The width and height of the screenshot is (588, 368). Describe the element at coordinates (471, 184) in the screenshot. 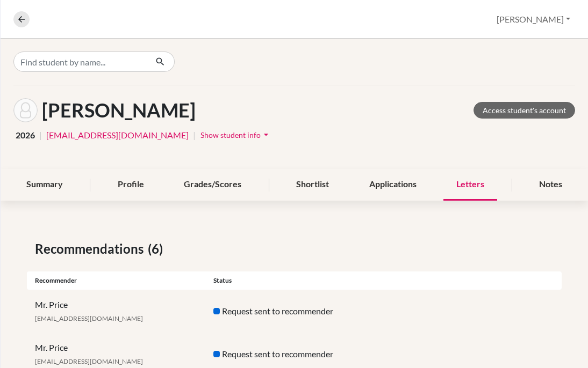

I see `div: Letters` at that location.